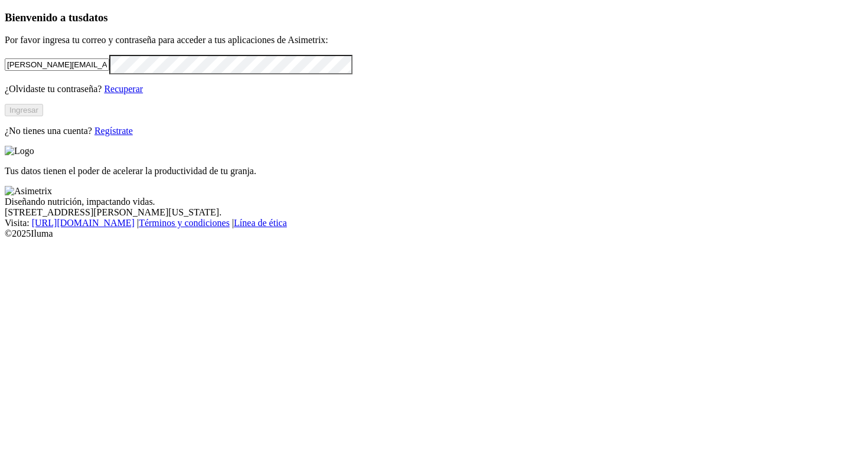  Describe the element at coordinates (29, 191) in the screenshot. I see `img: Asimetrix` at that location.